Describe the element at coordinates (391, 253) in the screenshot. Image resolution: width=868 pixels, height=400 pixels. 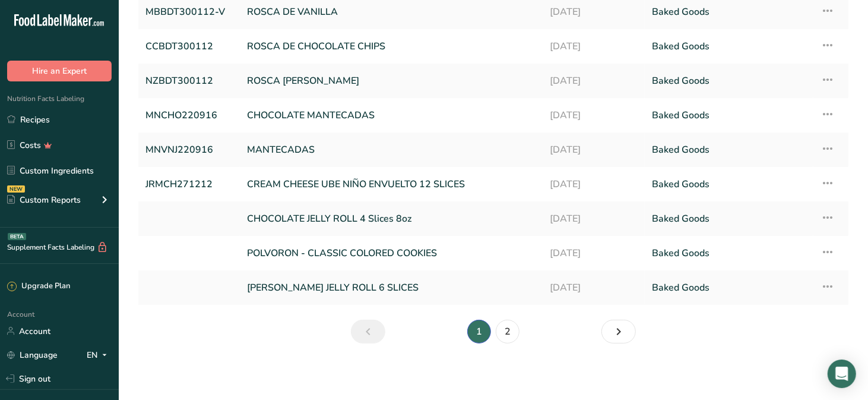
I see `a: POLVORON - CLASSIC COLORED COOKIES` at that location.